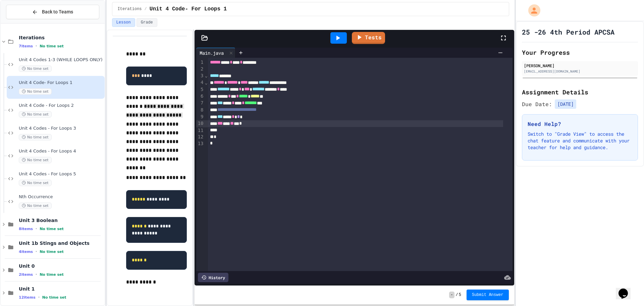 The image size is (644, 306). What do you see at coordinates (61, 243) in the screenshot?
I see `span: Unit 1b Stings and Objects` at bounding box center [61, 243].